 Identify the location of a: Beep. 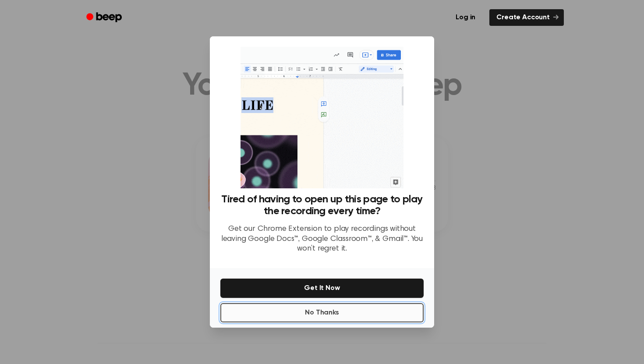
(104, 17).